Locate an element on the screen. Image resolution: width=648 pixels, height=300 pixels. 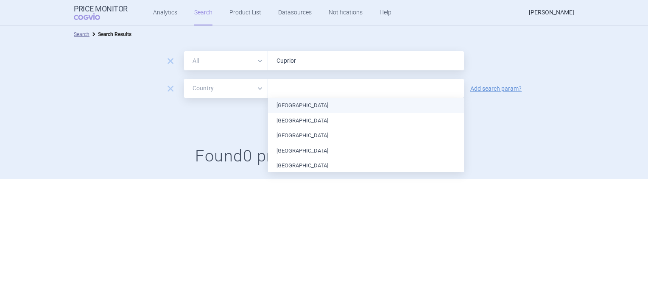
span: COGVIO is located at coordinates (93, 17).